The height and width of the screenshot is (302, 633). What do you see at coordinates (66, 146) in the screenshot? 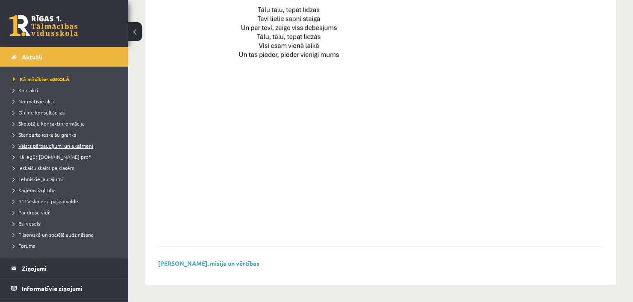
I see `a: Valsts pārbaudījumi un eksāmeni` at bounding box center [66, 146].